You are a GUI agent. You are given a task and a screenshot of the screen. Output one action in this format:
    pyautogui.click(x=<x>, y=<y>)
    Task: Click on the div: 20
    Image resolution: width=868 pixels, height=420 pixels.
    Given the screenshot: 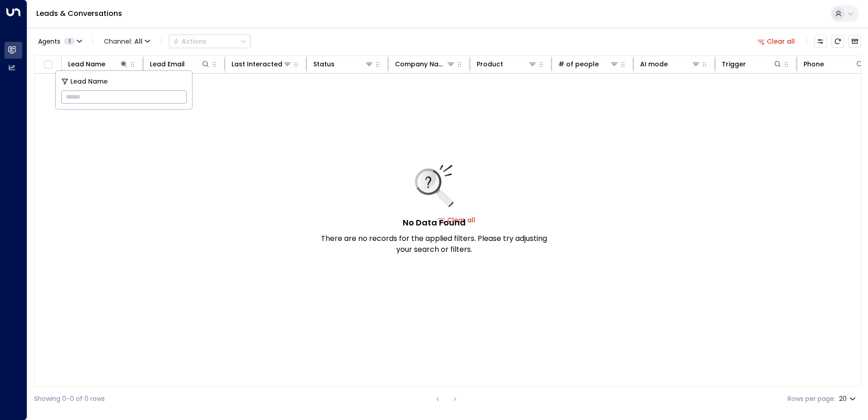 What is the action you would take?
    pyautogui.click(x=848, y=399)
    